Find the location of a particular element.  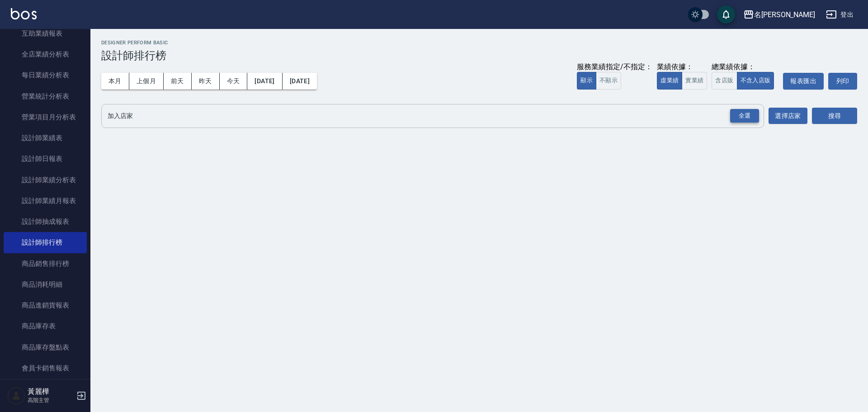

button: 本月 is located at coordinates (116, 81).